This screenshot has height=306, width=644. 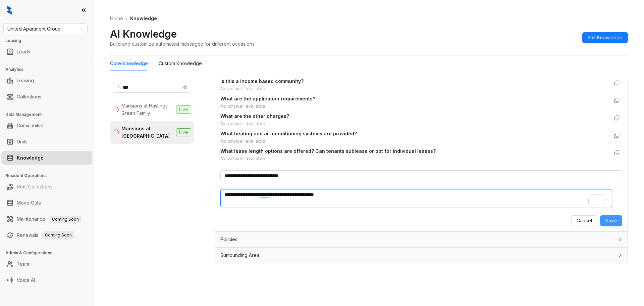 What do you see at coordinates (421, 255) in the screenshot?
I see `div: Surrounding Area` at bounding box center [421, 255].